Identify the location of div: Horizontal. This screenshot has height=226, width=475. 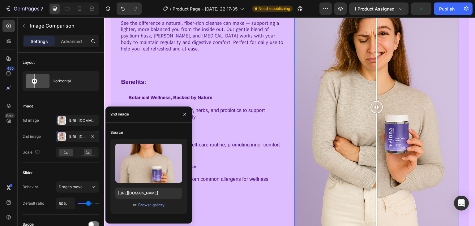
(71, 81).